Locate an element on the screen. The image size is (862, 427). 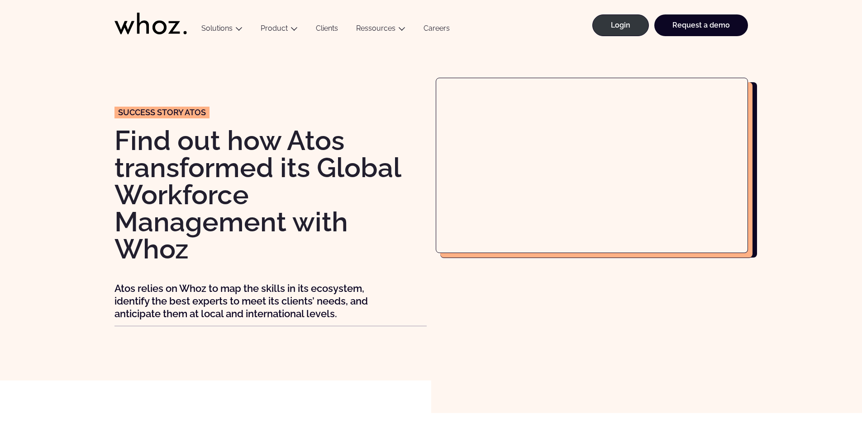
a: Login is located at coordinates (620, 25).